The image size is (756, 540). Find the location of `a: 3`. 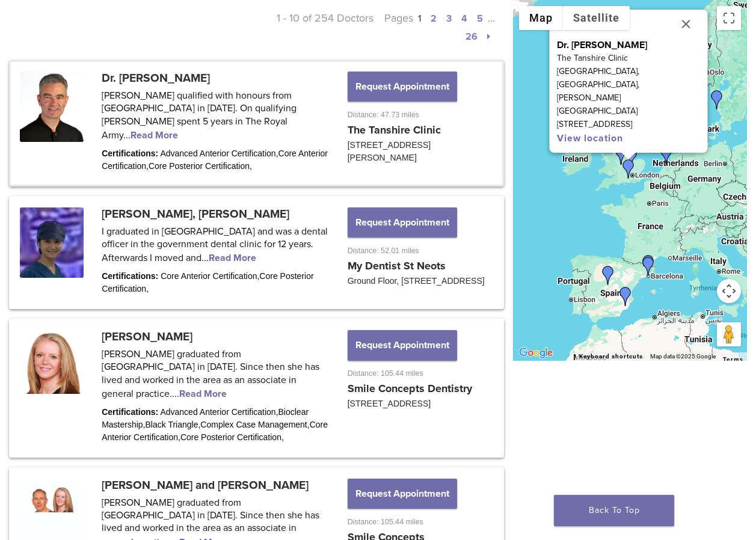

a: 3 is located at coordinates (449, 18).